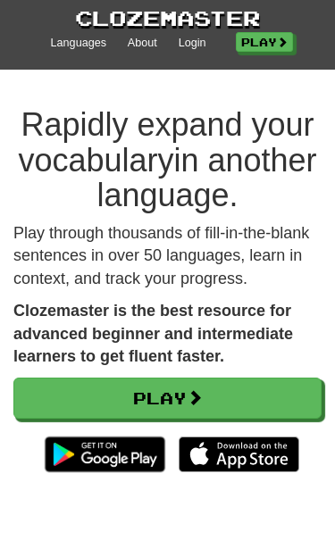 The width and height of the screenshot is (335, 557). What do you see at coordinates (167, 256) in the screenshot?
I see `p: Play through thousands of fill-in-the-blank sentences in over 50 languages, learn in context, and...` at bounding box center [167, 256].